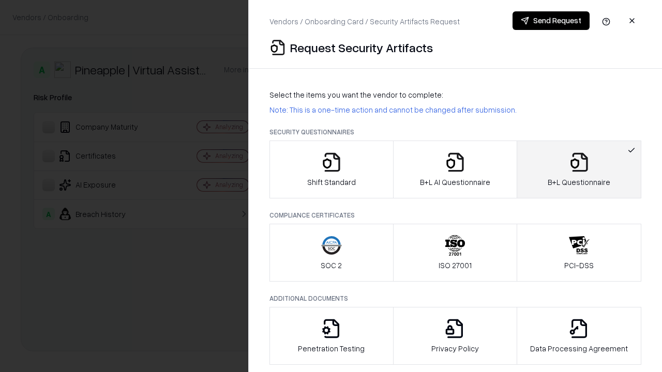  I want to click on button: PCI-DSS, so click(579, 253).